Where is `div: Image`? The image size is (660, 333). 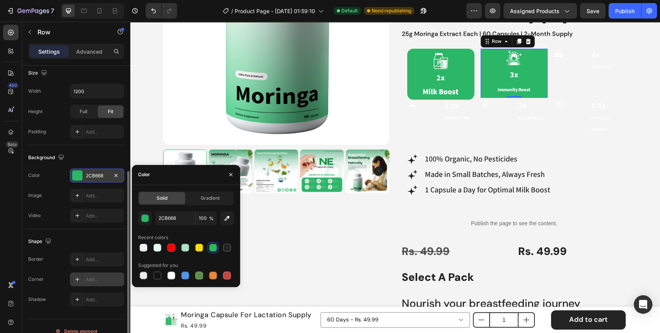
div: Image is located at coordinates (35, 196).